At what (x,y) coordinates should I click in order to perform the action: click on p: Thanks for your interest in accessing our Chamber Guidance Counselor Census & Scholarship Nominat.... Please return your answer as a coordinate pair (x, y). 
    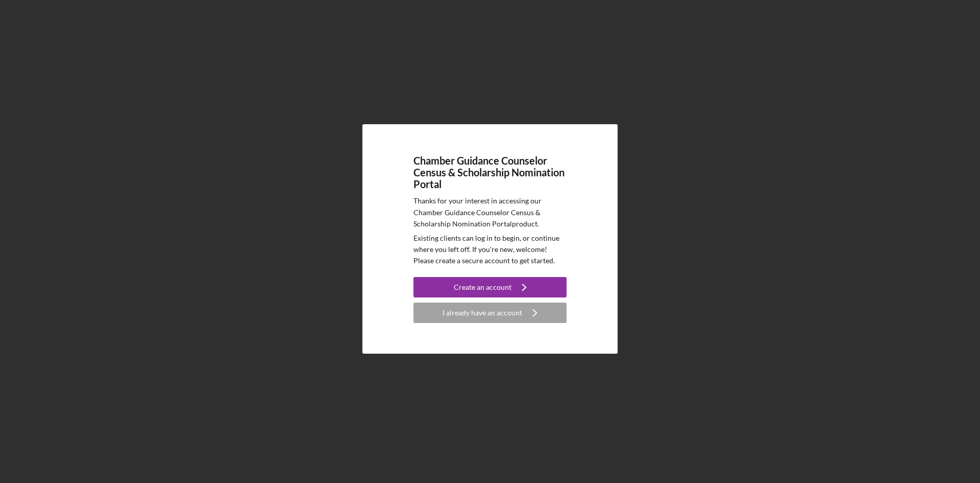
    Looking at the image, I should click on (490, 212).